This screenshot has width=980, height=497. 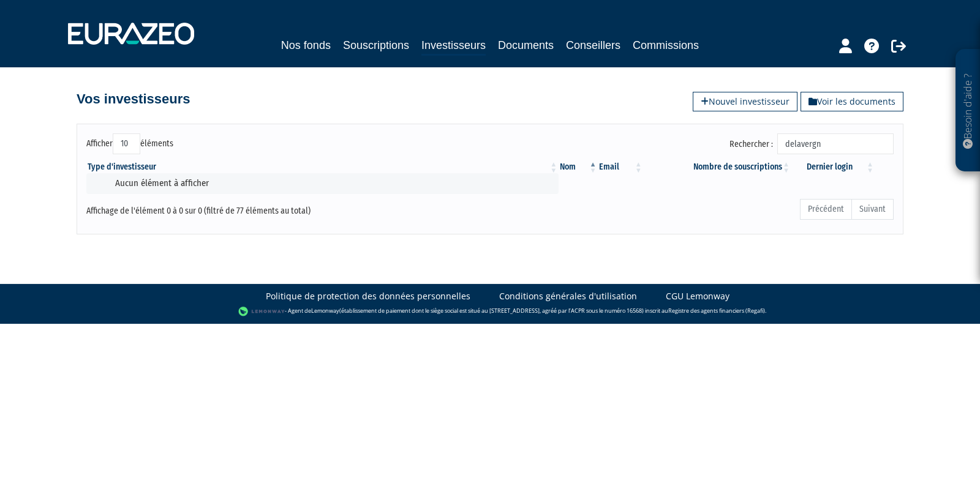 I want to click on th: Dernier login : activer pour trier la colonne par ordre croissant, so click(x=833, y=167).